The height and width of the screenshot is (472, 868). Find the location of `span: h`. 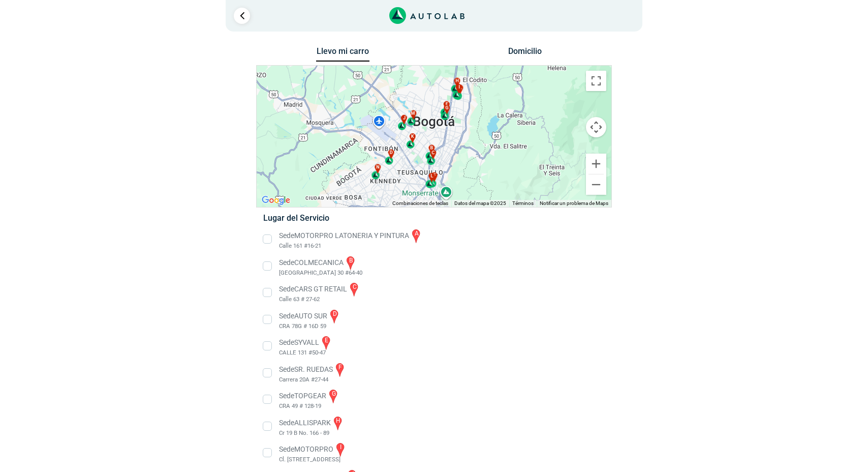

span: h is located at coordinates (457, 81).